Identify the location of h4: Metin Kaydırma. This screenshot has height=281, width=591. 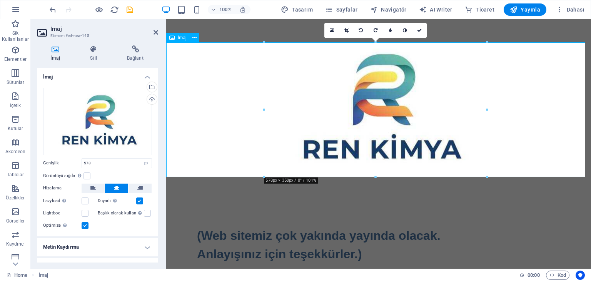
(97, 247).